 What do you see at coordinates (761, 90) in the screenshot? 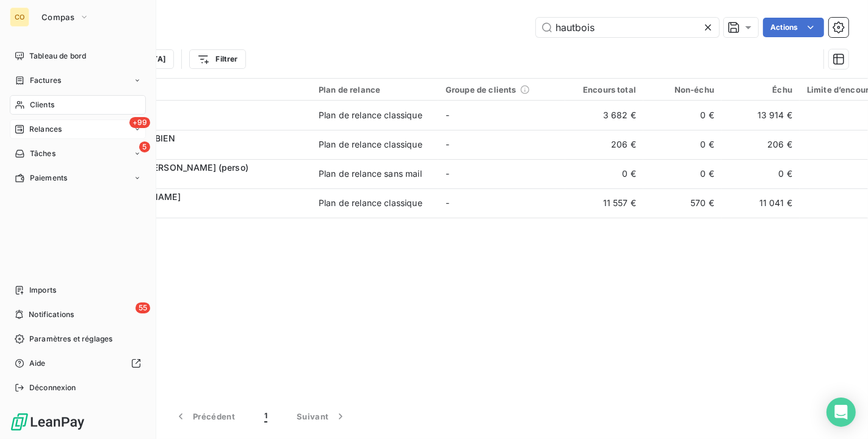
I see `div: Échu` at bounding box center [761, 90].